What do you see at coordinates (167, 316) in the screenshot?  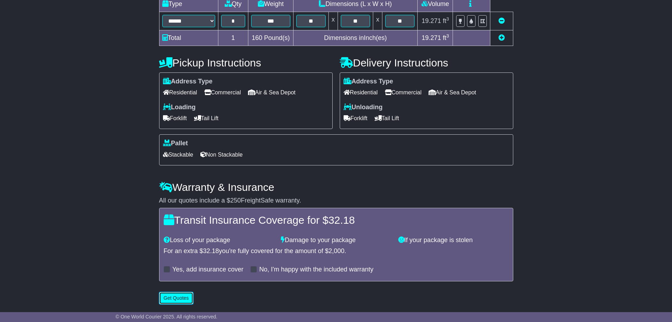 I see `span: © One World Courier 2025. All rights reserved.` at bounding box center [167, 316].